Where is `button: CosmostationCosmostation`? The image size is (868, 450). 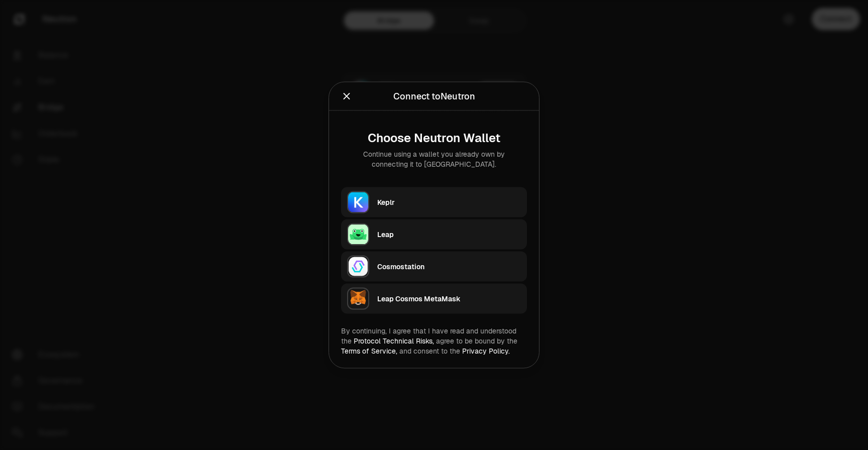 button: CosmostationCosmostation is located at coordinates (434, 267).